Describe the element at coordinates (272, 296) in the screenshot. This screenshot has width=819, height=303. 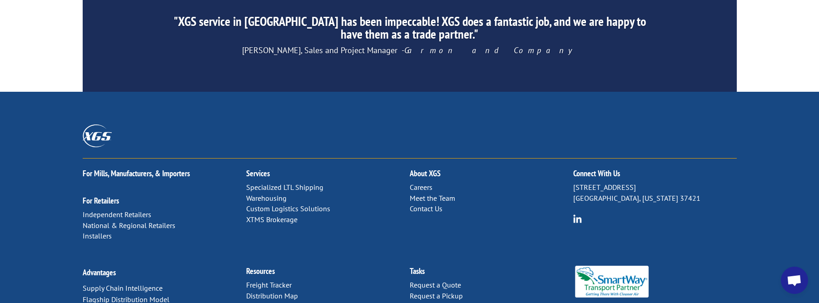
I see `a: Distribution Map` at that location.